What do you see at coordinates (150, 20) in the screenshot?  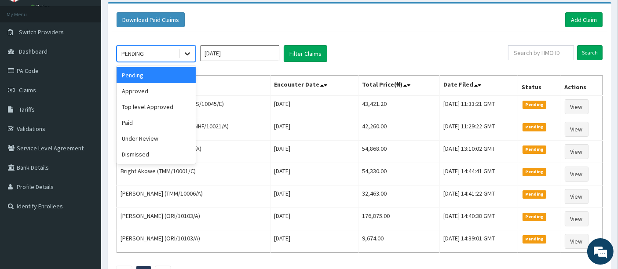 I see `button: Download Paid Claims` at bounding box center [150, 20].